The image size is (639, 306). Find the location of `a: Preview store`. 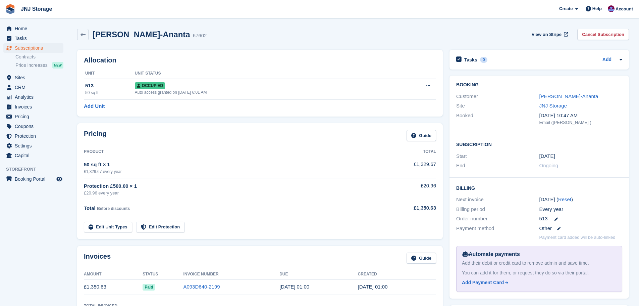

a: Preview store is located at coordinates (59, 179).